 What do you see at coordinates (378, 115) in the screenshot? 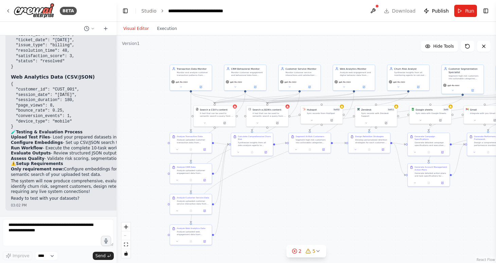
I see `div: Sync records with Zendesk Support` at bounding box center [378, 115].